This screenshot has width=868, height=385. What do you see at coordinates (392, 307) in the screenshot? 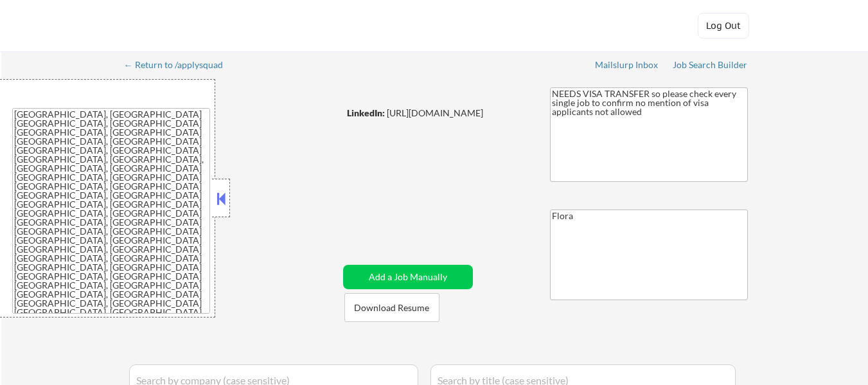
I see `button: Download Resume` at bounding box center [392, 307].